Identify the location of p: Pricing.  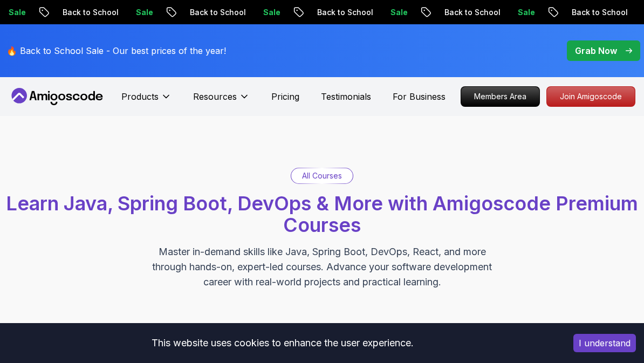
(286, 96).